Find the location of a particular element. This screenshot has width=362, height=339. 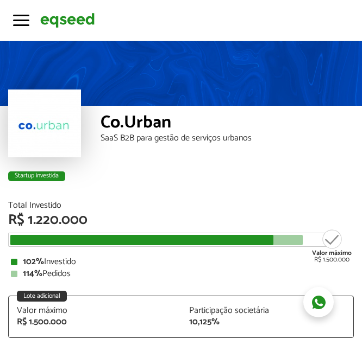

div: Pedidos is located at coordinates (181, 274).